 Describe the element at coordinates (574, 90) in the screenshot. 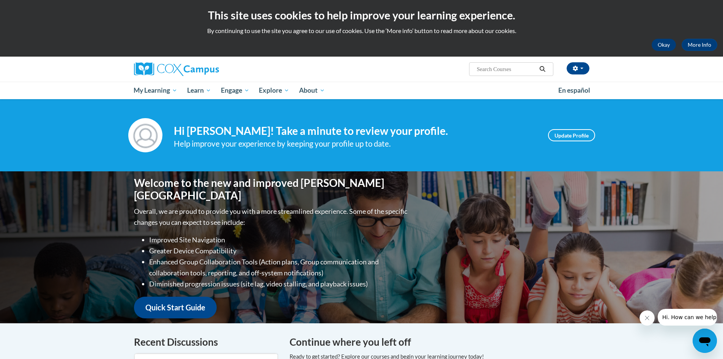

I see `a: En español` at that location.